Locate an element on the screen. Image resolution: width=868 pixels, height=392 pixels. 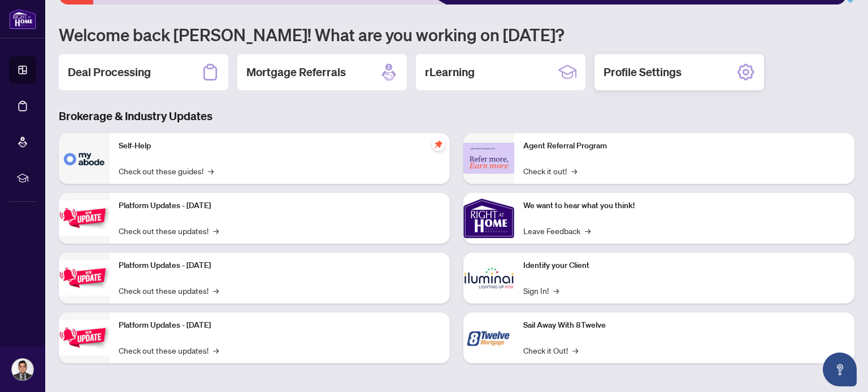
img: logo is located at coordinates (23, 19).